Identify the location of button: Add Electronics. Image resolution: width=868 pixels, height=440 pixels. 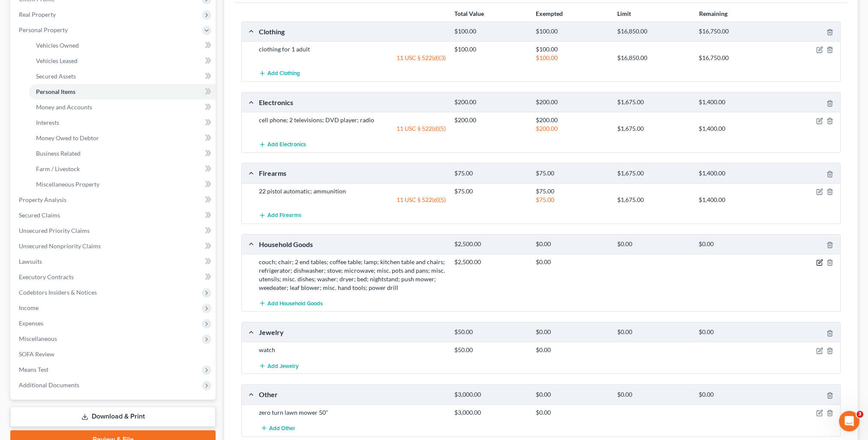
(283, 144).